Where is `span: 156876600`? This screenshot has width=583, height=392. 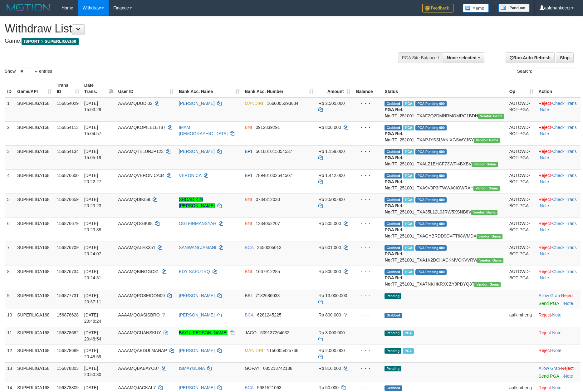
span: 156876600 is located at coordinates (68, 175).